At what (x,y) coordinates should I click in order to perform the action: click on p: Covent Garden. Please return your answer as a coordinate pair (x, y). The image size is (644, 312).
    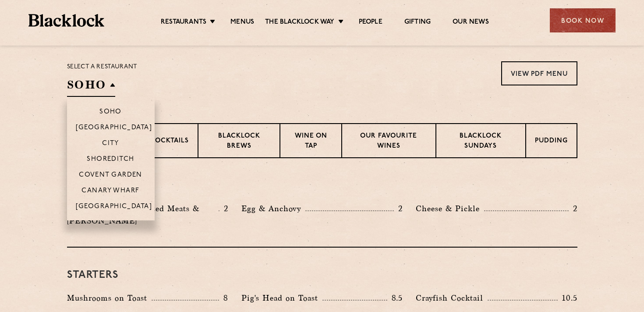
    Looking at the image, I should click on (110, 176).